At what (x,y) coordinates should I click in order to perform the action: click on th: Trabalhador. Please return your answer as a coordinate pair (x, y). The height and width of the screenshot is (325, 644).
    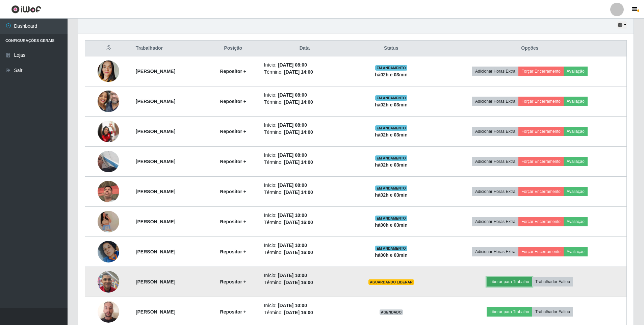
    Looking at the image, I should click on (169, 48).